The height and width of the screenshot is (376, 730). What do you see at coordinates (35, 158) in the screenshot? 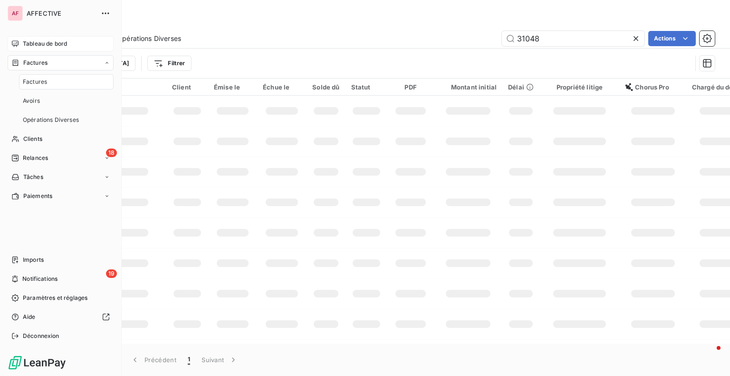
I see `span: Relances` at bounding box center [35, 158].